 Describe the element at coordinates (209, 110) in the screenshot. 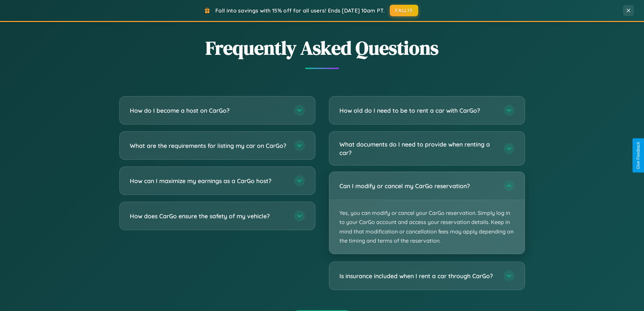

I see `h3: How do I become a host on CarGo?` at that location.